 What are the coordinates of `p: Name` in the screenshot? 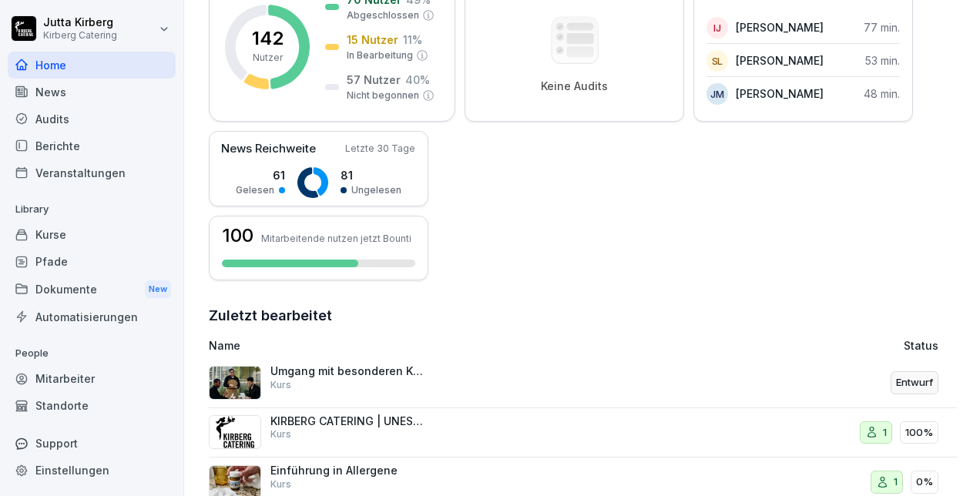 It's located at (445, 345).